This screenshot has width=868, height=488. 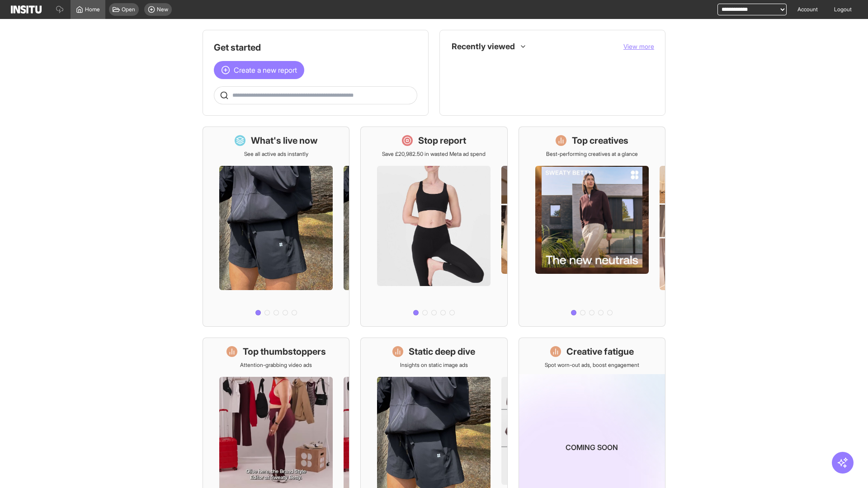 I want to click on span: Home, so click(x=92, y=10).